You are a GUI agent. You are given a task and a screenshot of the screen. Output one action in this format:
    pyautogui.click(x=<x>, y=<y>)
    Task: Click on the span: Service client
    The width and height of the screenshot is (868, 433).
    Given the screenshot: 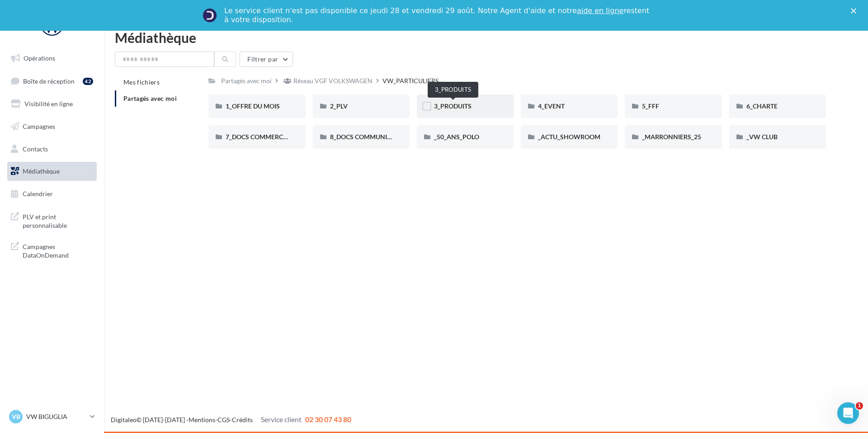 What is the action you would take?
    pyautogui.click(x=281, y=419)
    